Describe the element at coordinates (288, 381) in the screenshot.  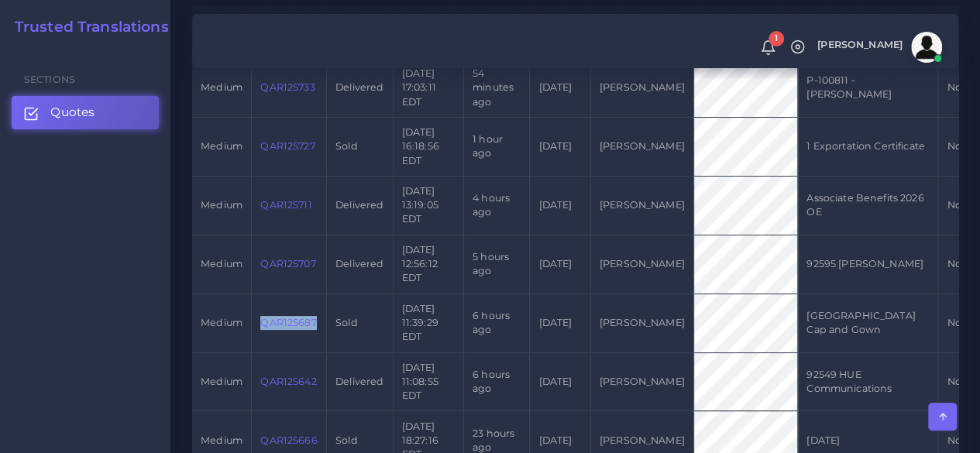
I see `a: QAR125642` at that location.